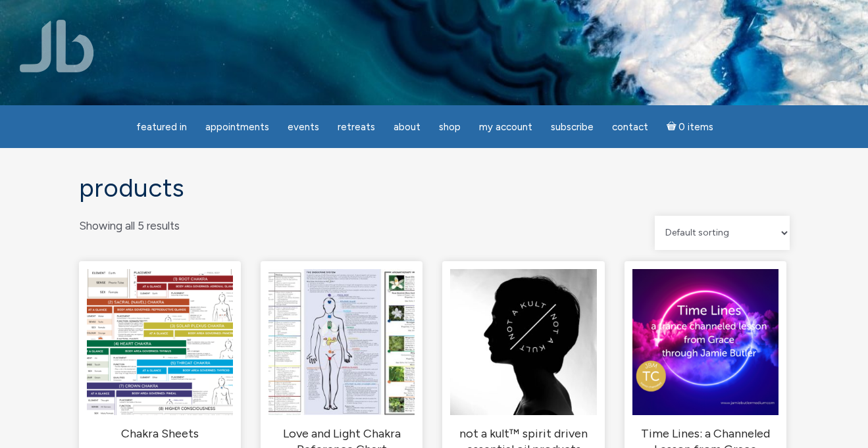  What do you see at coordinates (129, 226) in the screenshot?
I see `p: Showing all 5 results` at bounding box center [129, 226].